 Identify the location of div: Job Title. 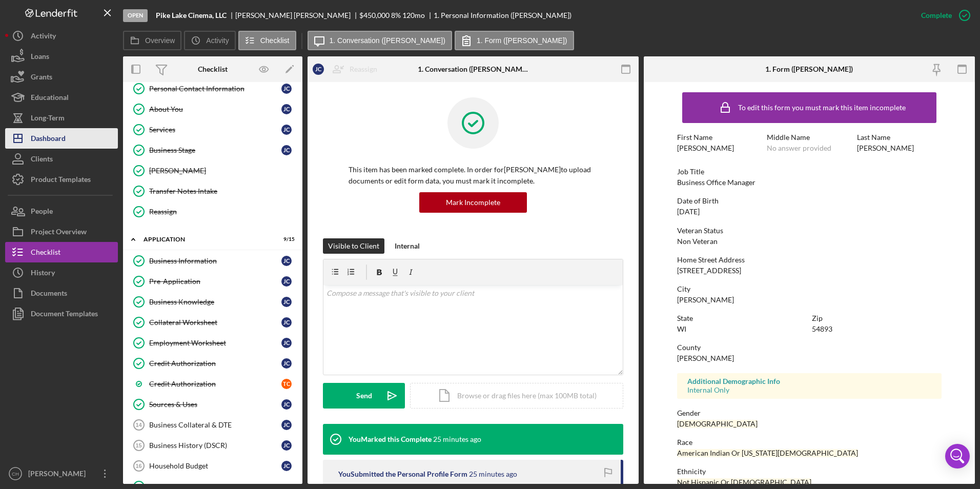
(809, 172).